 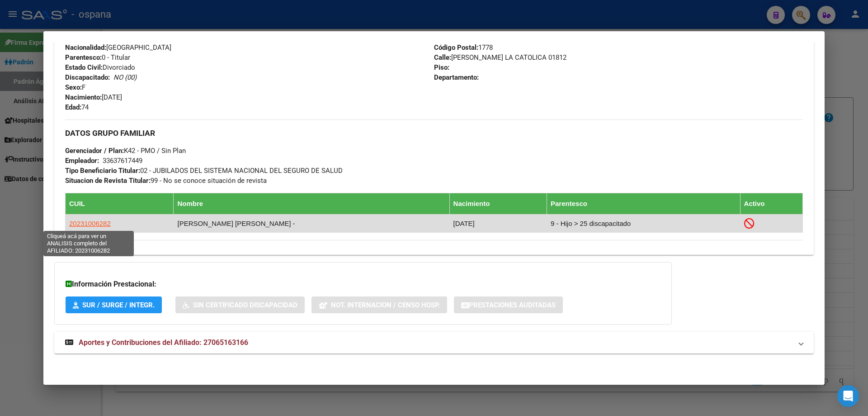 I want to click on strong: Empleador:, so click(x=82, y=160).